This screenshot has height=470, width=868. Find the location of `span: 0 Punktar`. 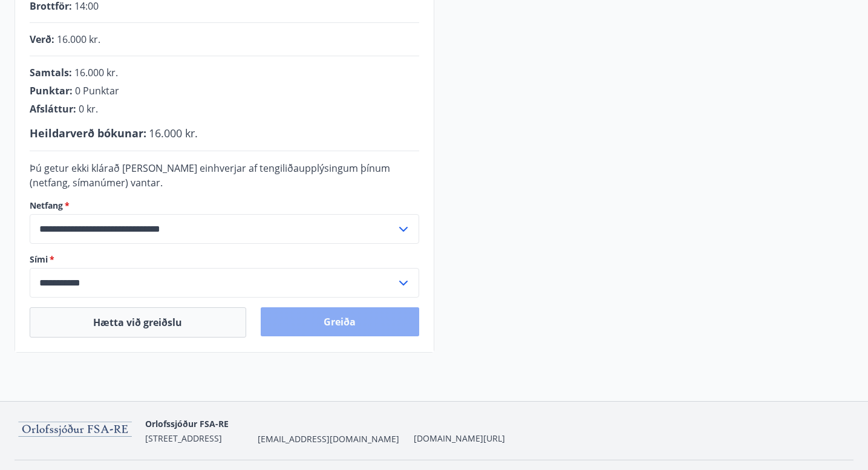

span: 0 Punktar is located at coordinates (97, 91).